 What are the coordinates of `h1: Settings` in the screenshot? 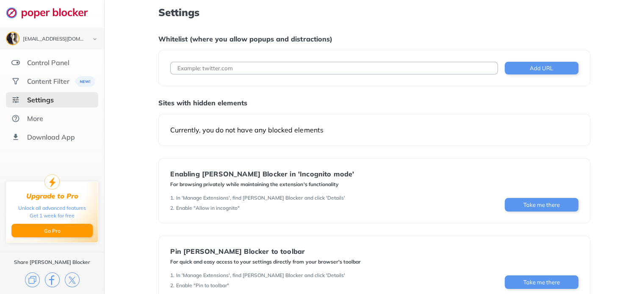 It's located at (374, 12).